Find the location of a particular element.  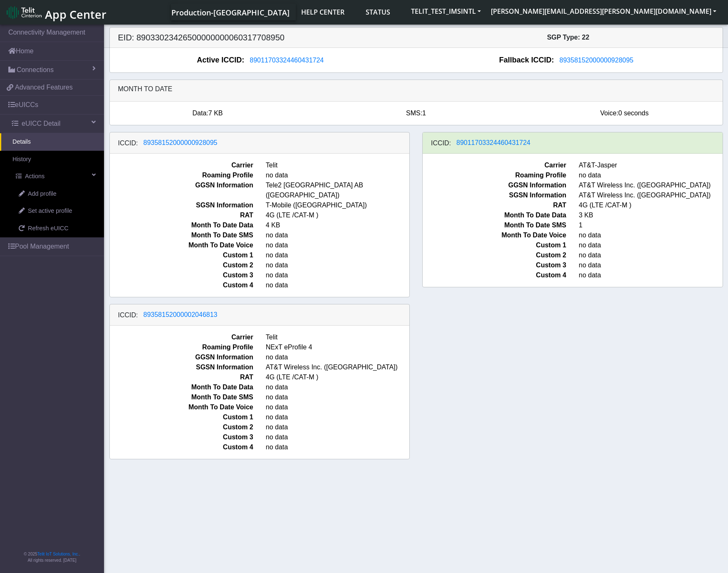

span: 89358152000002046813 is located at coordinates (181, 314).